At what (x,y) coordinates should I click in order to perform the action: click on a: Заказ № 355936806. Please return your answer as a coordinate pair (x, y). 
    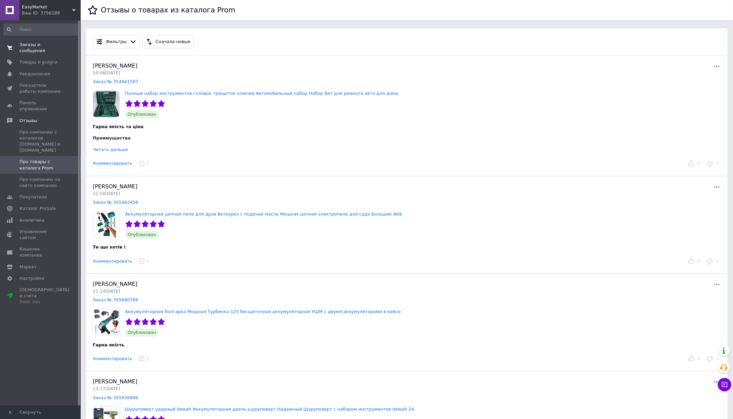
    Looking at the image, I should click on (115, 398).